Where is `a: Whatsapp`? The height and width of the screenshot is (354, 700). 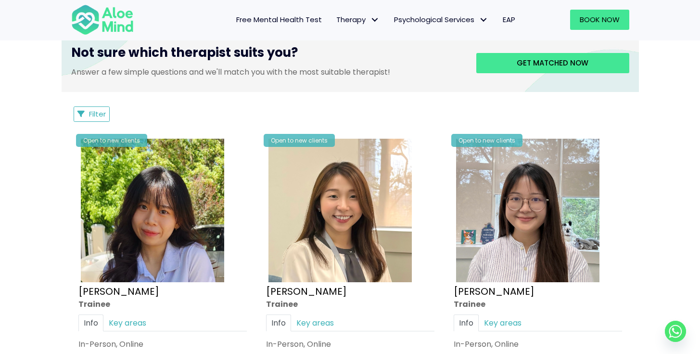
a: Whatsapp is located at coordinates (675, 331).